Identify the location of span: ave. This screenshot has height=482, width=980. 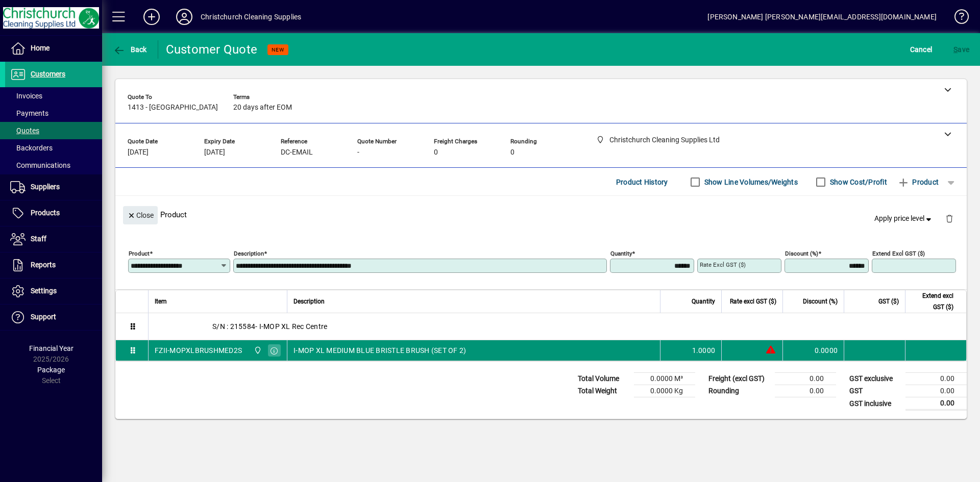
(961, 49).